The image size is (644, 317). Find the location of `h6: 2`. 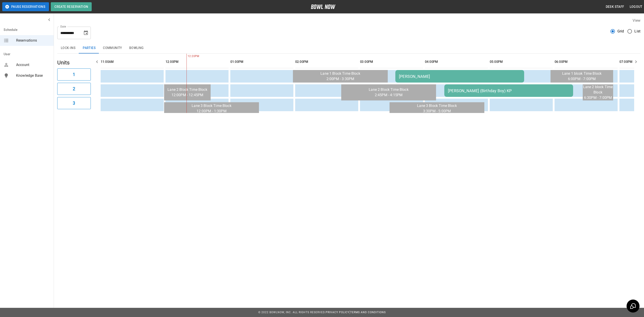

h6: 2 is located at coordinates (74, 89).